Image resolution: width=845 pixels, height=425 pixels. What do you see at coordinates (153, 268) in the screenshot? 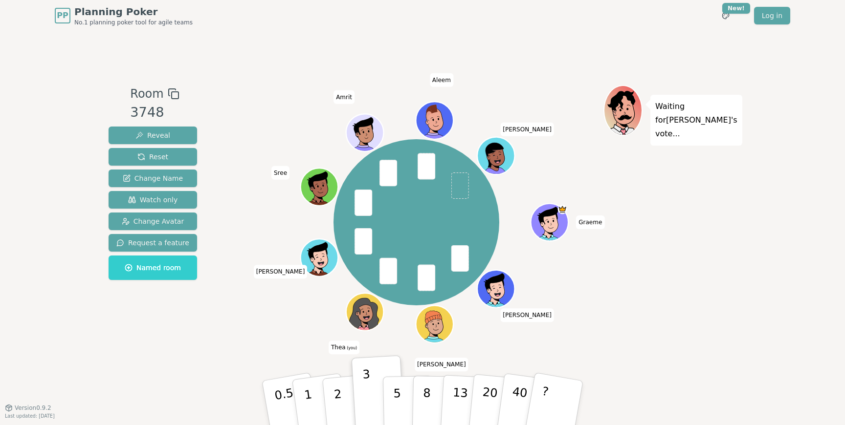
I see `span: Named room` at bounding box center [153, 268].